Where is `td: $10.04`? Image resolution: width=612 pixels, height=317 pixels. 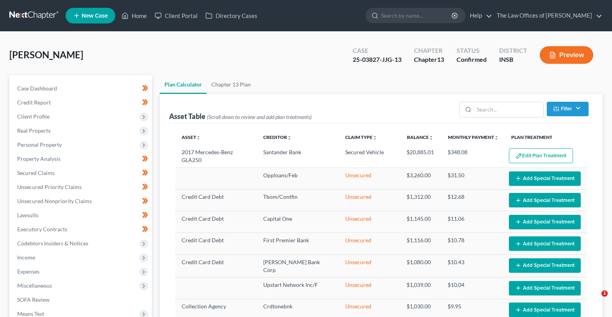 td: $10.04 is located at coordinates (472, 288).